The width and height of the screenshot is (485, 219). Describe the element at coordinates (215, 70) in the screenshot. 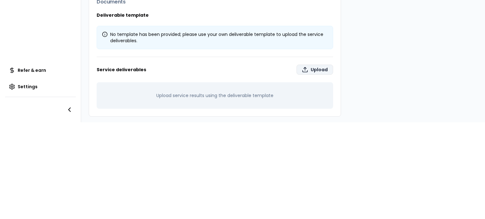

I see `h3: Service deliverables` at that location.